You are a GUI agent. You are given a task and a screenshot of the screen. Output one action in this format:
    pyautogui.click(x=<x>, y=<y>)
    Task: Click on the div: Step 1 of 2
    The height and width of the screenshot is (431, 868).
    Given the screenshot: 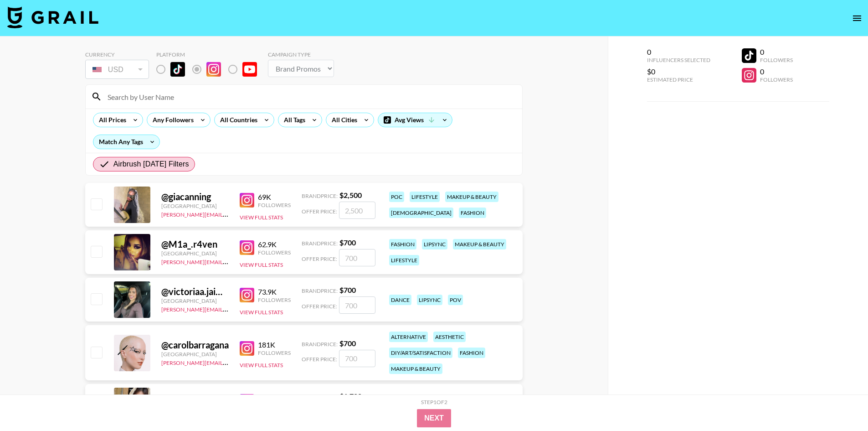 What is the action you would take?
    pyautogui.click(x=434, y=402)
    